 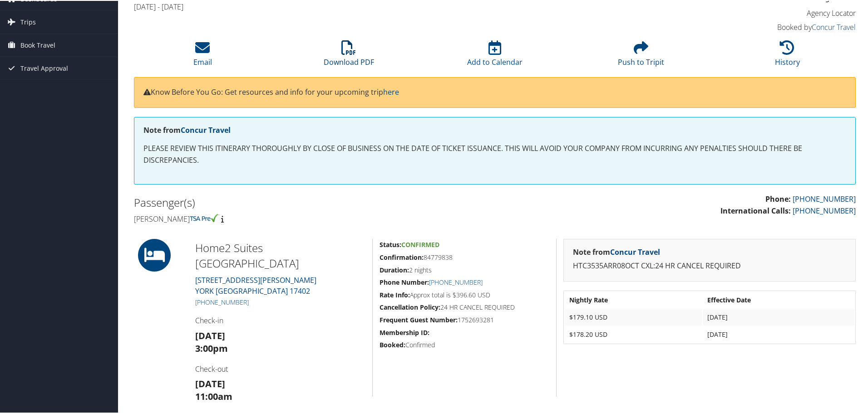 What do you see at coordinates (771, 13) in the screenshot?
I see `h4: Agency Locator` at bounding box center [771, 13].